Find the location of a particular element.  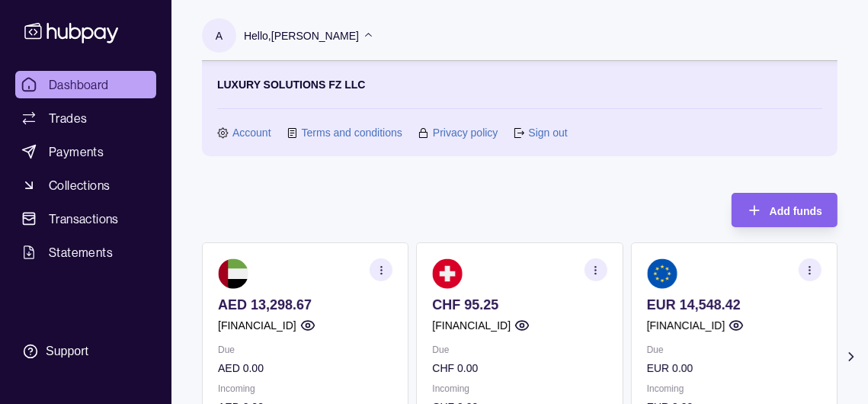

a: Transactions is located at coordinates (85, 219).